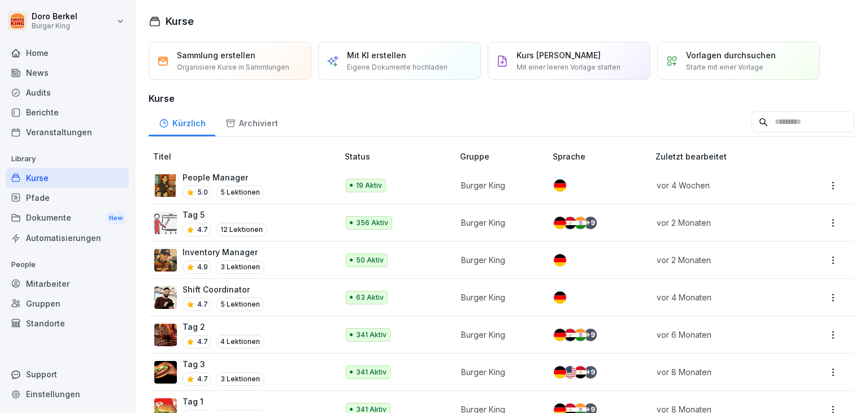 This screenshot has width=868, height=413. Describe the element at coordinates (182, 122) in the screenshot. I see `a: Kürzlich` at that location.